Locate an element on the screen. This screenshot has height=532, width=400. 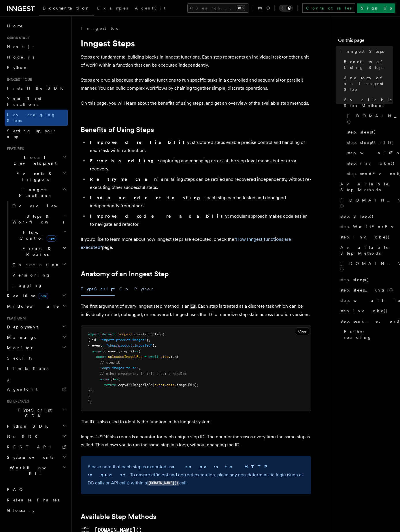
a: Examples is located at coordinates (112, 9).